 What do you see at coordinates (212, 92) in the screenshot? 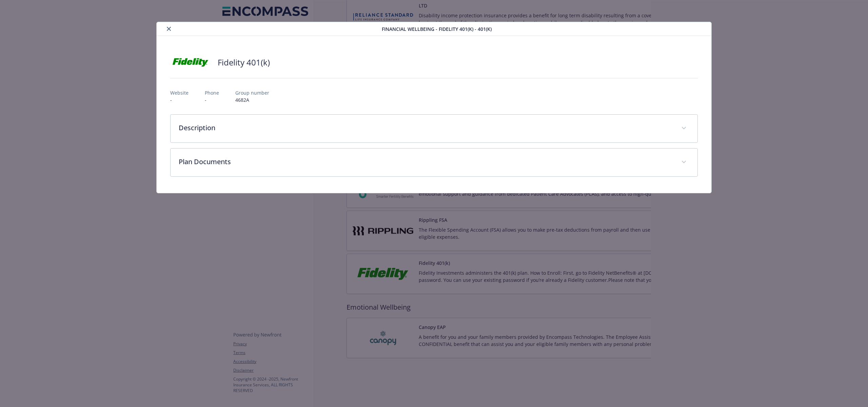
I see `p: Phone` at bounding box center [212, 92].